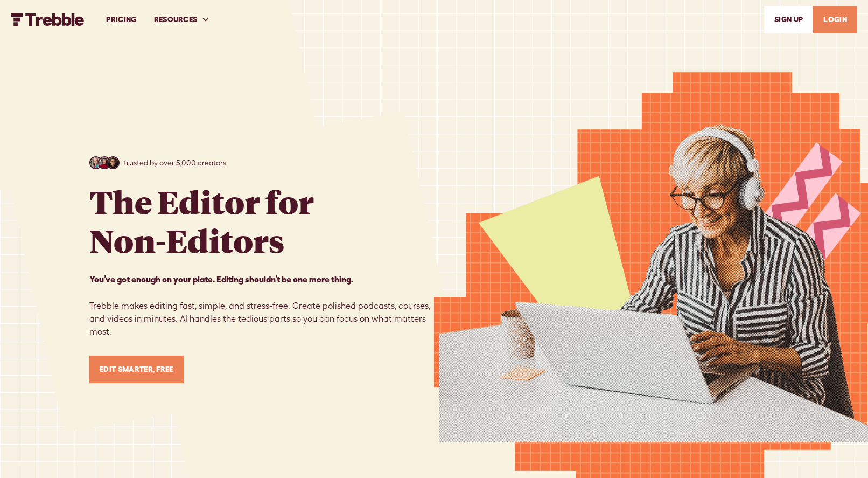 Image resolution: width=868 pixels, height=478 pixels. I want to click on img: Trebble FM Logo, so click(47, 20).